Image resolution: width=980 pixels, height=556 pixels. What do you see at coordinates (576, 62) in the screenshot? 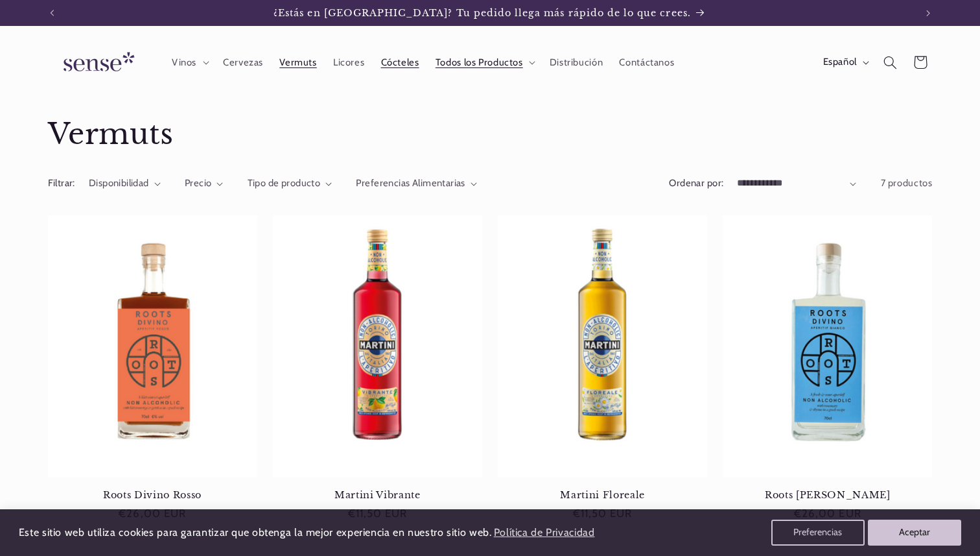
I see `a: Distribución` at bounding box center [576, 62].